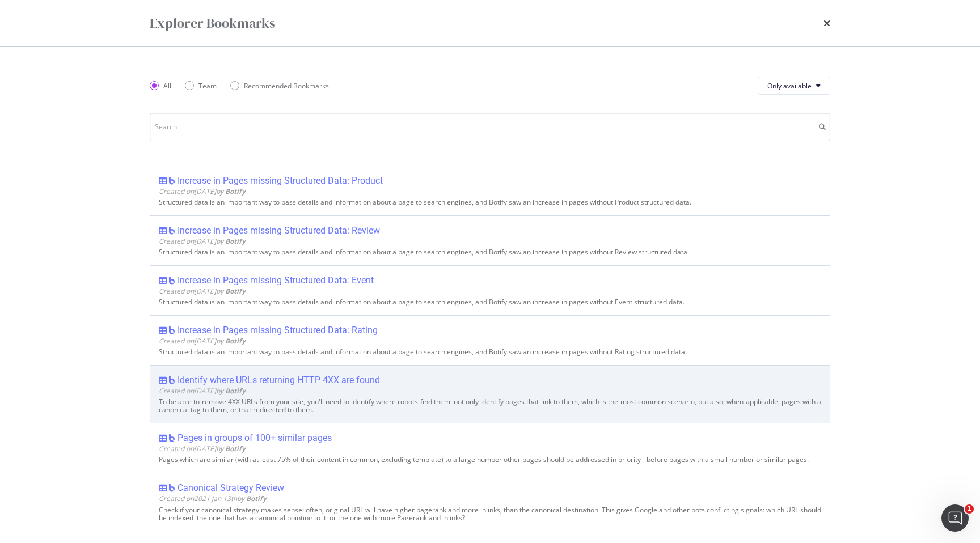  Describe the element at coordinates (279, 231) in the screenshot. I see `div: Increase in Pages missing Structured Data: Review` at that location.